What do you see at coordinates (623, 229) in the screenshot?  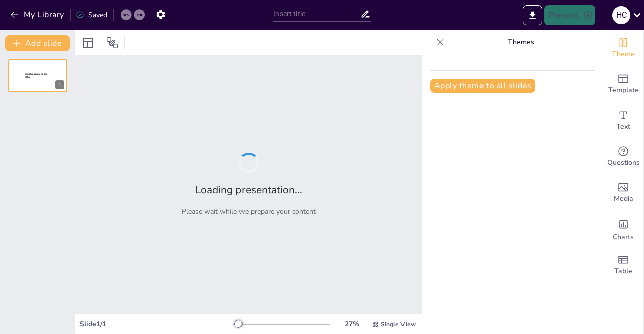 I see `div: Add charts and graphs` at bounding box center [623, 229].